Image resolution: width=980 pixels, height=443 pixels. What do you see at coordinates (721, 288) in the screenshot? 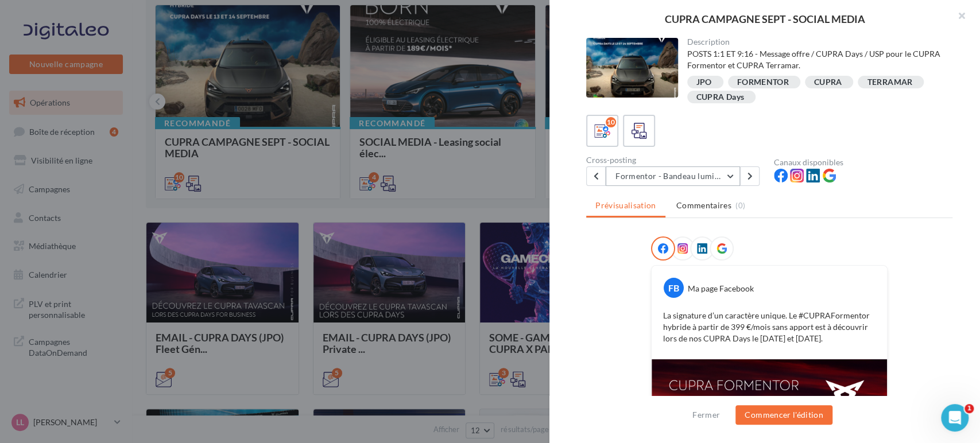
I see `div: Ma page Facebook` at bounding box center [721, 288].